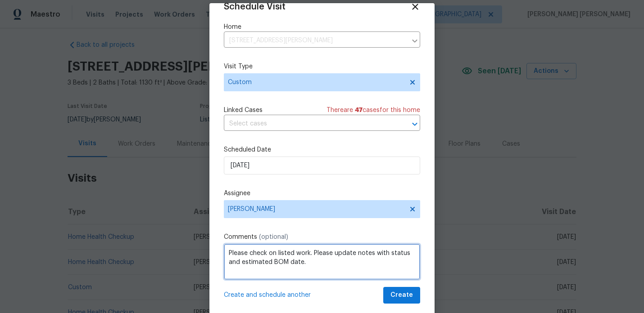 Image resolution: width=644 pixels, height=313 pixels. I want to click on input: M/D/YYYY, so click(322, 165).